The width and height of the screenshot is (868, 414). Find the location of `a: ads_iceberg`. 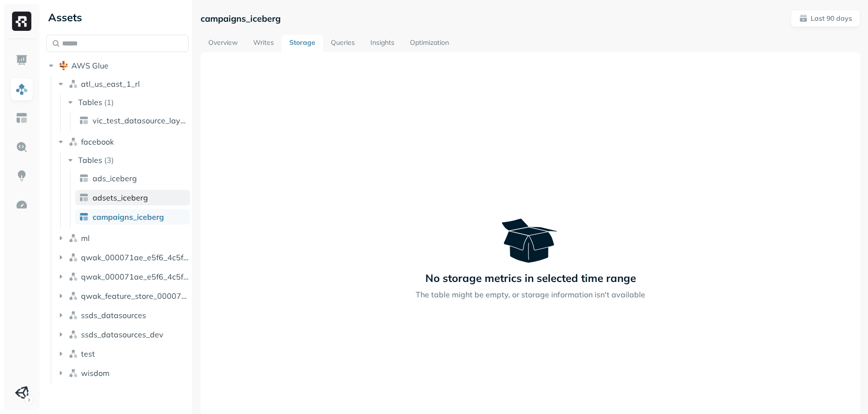

a: ads_iceberg is located at coordinates (132, 179).